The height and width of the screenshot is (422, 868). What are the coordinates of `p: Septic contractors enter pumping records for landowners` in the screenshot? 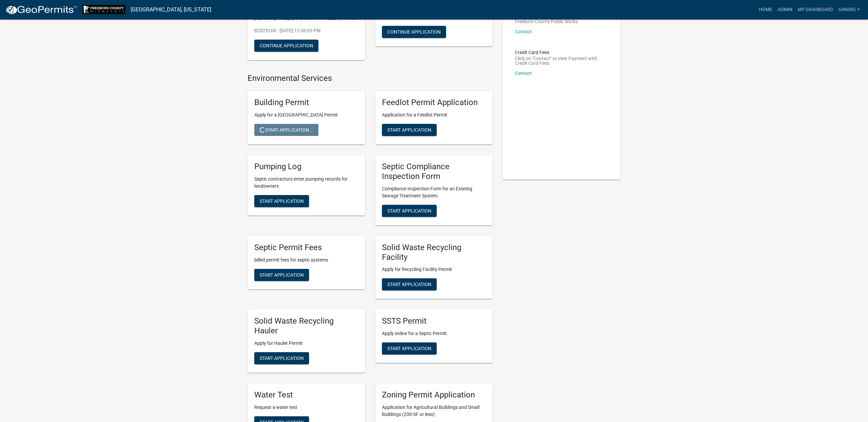 It's located at (306, 182).